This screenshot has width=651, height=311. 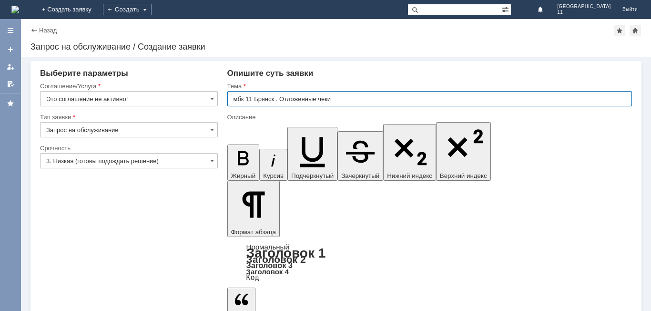 I want to click on a: Заголовок 1, so click(x=286, y=253).